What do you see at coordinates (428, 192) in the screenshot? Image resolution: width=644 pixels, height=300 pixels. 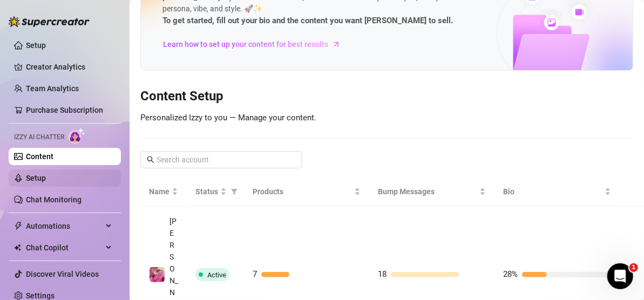 I see `span: Bump Messages` at bounding box center [428, 192].